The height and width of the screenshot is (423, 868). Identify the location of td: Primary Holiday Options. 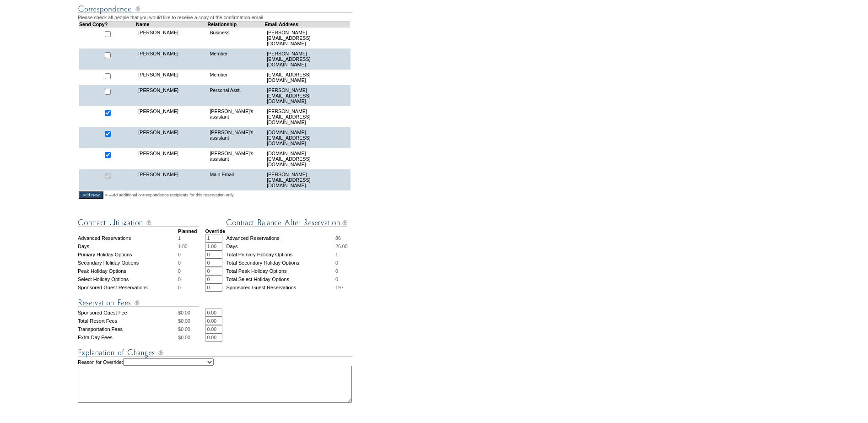
(128, 254).